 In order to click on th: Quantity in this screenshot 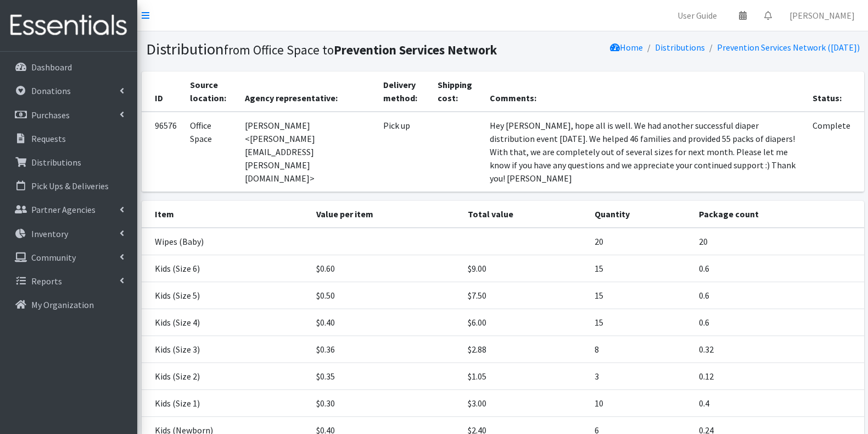, I will do `click(640, 214)`.